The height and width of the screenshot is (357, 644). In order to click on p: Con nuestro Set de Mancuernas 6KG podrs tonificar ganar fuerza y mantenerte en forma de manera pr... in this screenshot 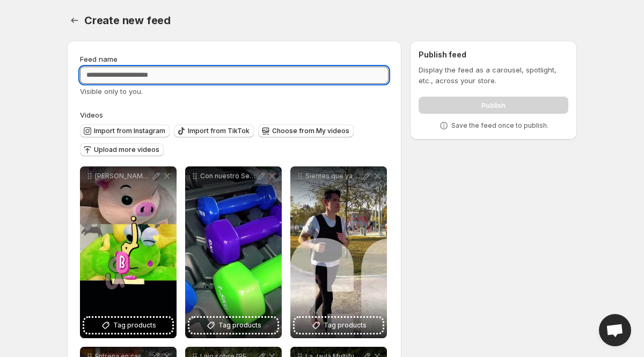, I will do `click(228, 176)`.